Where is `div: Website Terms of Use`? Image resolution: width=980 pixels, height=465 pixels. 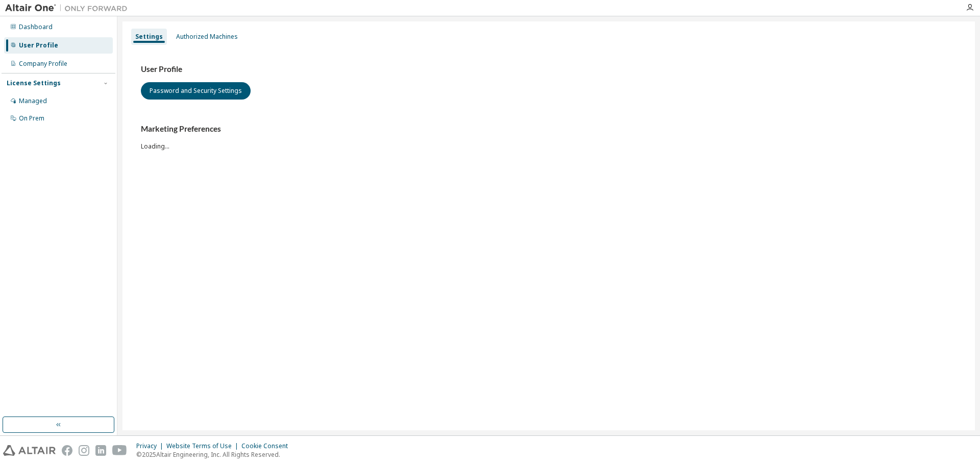 div: Website Terms of Use is located at coordinates (204, 446).